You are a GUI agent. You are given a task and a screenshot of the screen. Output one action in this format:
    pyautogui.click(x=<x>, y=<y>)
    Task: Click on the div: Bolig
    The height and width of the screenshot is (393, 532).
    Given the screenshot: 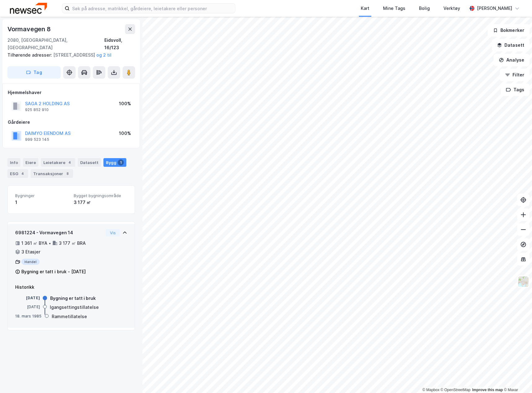 What is the action you would take?
    pyautogui.click(x=425, y=9)
    